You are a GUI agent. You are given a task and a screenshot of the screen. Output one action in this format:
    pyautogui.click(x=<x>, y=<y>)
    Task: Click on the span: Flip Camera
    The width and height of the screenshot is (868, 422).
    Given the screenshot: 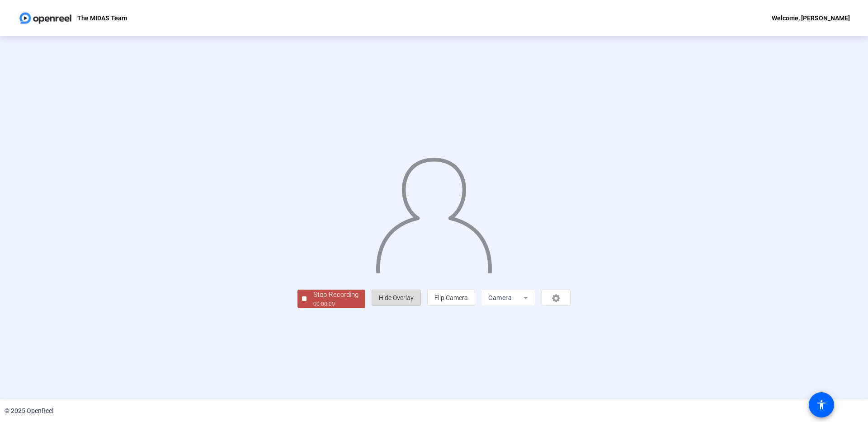 What is the action you would take?
    pyautogui.click(x=451, y=298)
    